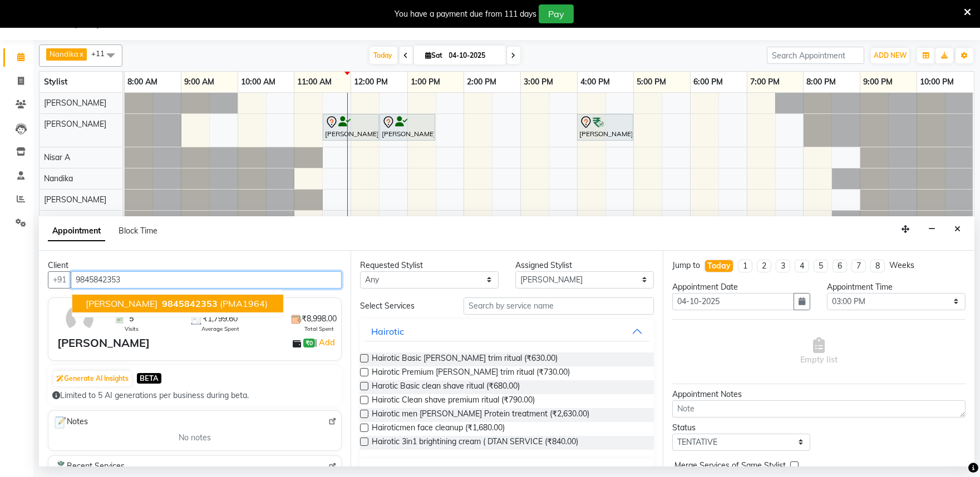  What do you see at coordinates (258, 82) in the screenshot?
I see `a: 10:00 AM` at bounding box center [258, 82].